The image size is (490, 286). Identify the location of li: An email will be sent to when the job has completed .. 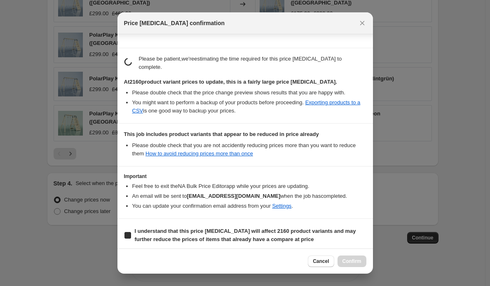
(249, 196).